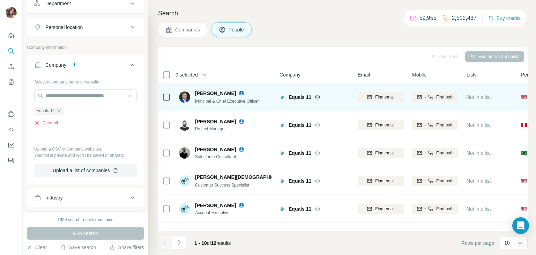 Image resolution: width=536 pixels, height=255 pixels. What do you see at coordinates (188, 30) in the screenshot?
I see `span: Companies` at bounding box center [188, 30].